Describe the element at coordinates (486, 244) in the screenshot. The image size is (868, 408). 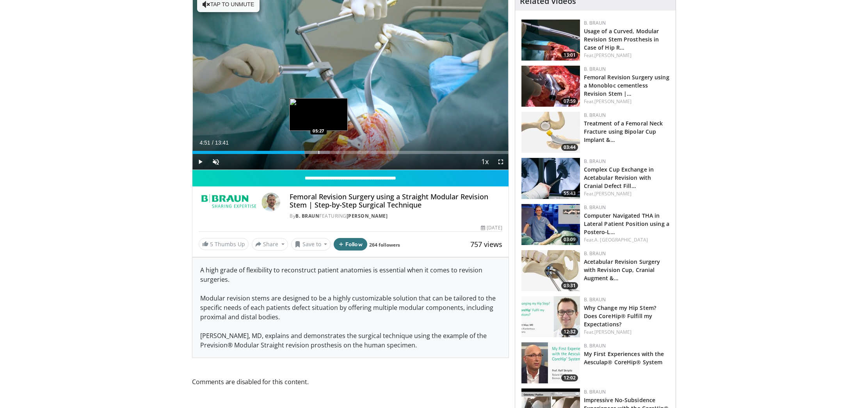
I see `span: 757 views` at that location.